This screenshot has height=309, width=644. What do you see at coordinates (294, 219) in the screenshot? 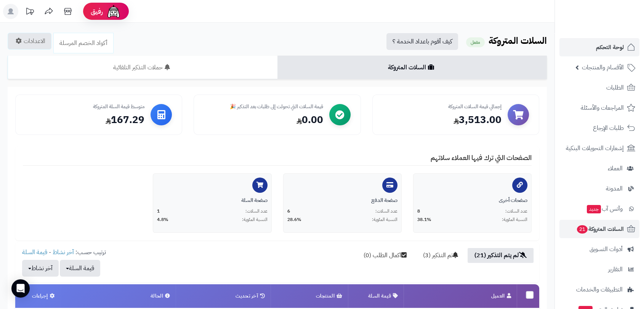
I see `span: 28.6%` at bounding box center [294, 219].